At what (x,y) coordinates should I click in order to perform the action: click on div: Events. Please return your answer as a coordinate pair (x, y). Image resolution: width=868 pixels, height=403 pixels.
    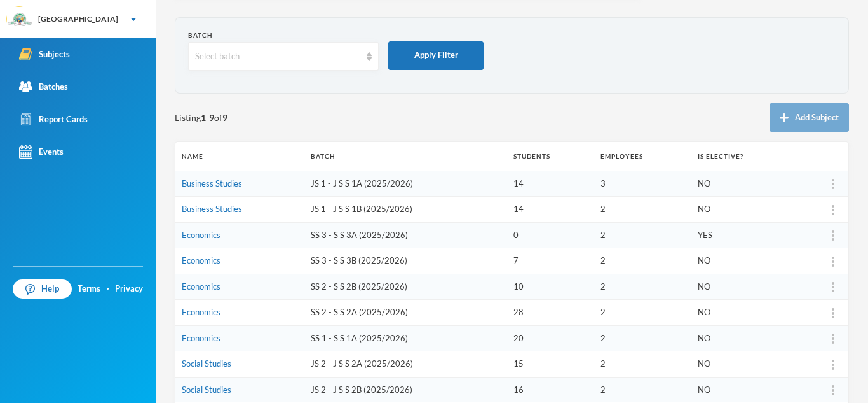
    Looking at the image, I should click on (41, 151).